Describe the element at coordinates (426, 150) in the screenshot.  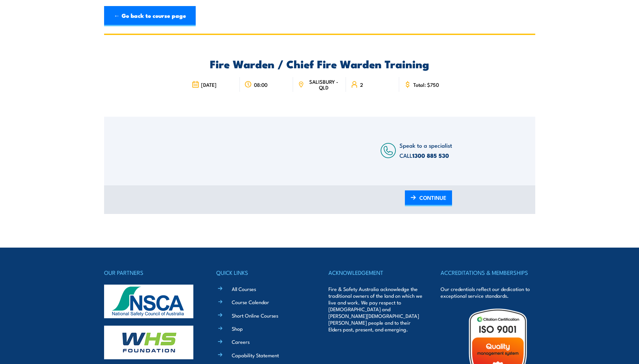
I see `span: Speak to a specialist CALL` at that location.